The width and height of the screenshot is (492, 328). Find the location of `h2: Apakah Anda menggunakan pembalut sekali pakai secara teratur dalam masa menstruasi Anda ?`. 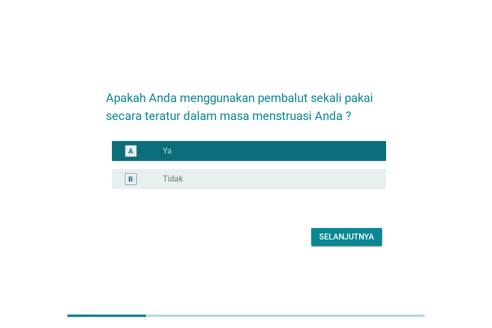

h2: Apakah Anda menggunakan pembalut sekali pakai secara teratur dalam masa menstruasi Anda ? is located at coordinates (246, 102).